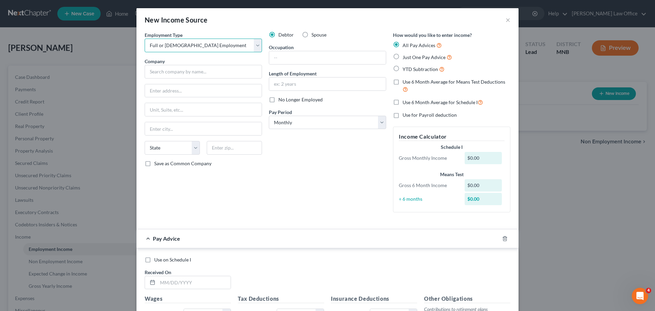 This screenshot has height=311, width=655. I want to click on span: Use for Payroll deduction, so click(429, 115).